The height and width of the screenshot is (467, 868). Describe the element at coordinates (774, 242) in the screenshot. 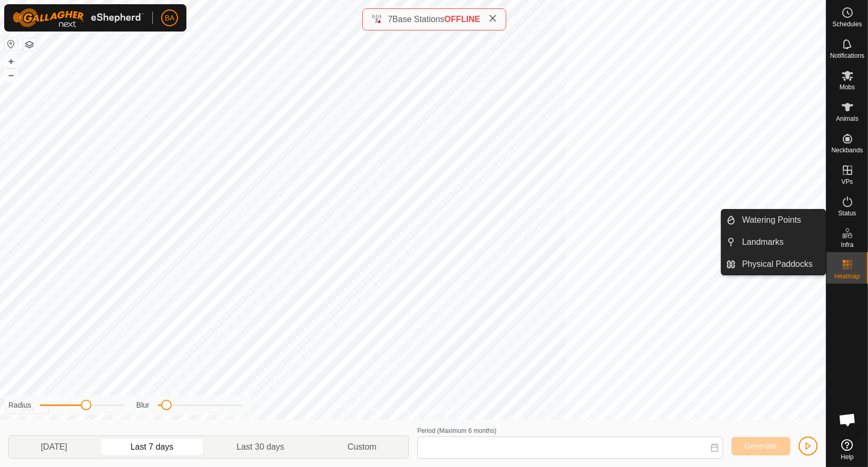

I see `li: Landmarks` at that location.